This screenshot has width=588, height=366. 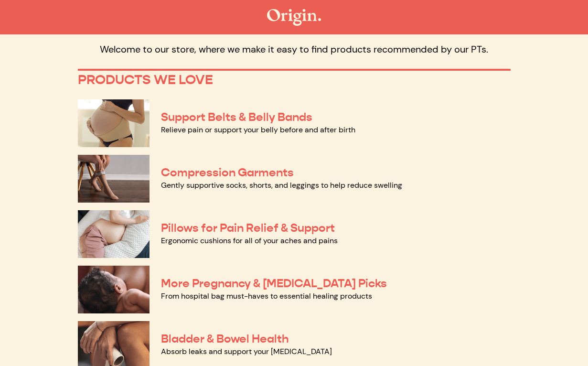 I want to click on a: Pillows for Pain Relief & Support, so click(x=248, y=228).